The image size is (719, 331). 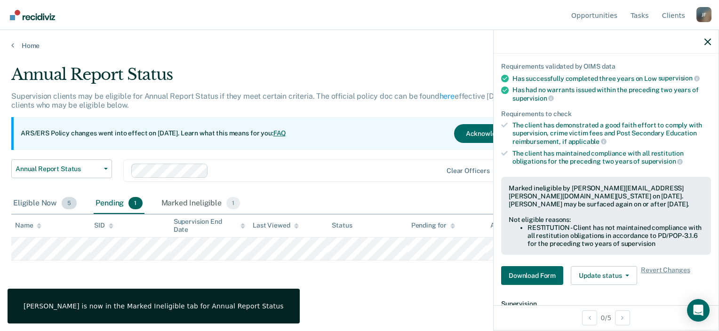 I want to click on div: Has successfully completed three years on Low, so click(x=612, y=79).